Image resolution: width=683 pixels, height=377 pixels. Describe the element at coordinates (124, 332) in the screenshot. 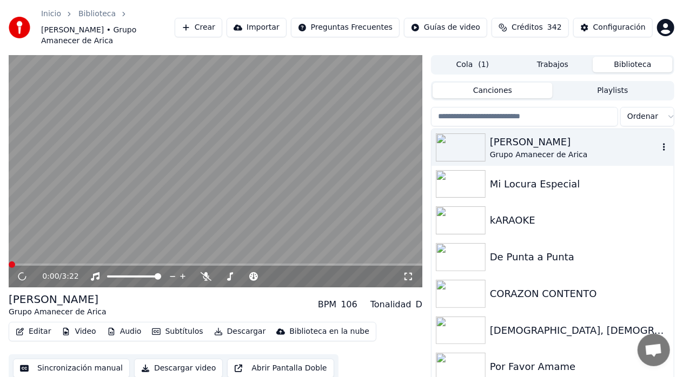

I see `button: Audio` at that location.